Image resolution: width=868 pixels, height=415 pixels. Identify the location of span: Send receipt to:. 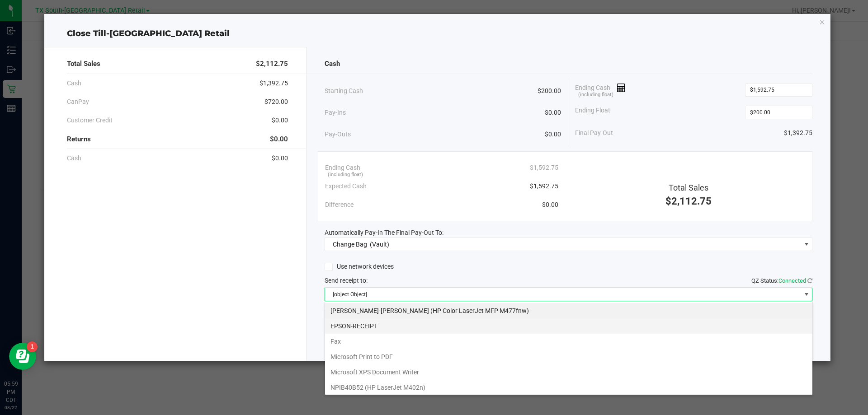
(346, 280).